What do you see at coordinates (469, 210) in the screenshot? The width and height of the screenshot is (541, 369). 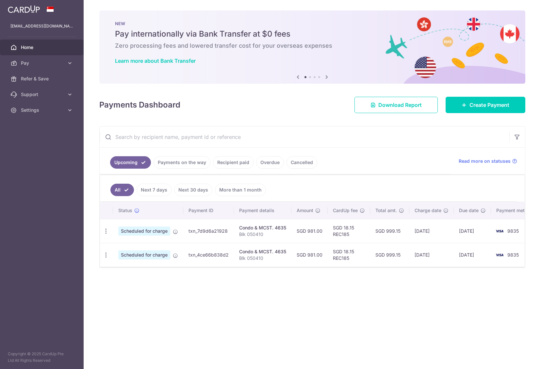 I see `span: Due date` at bounding box center [469, 210].